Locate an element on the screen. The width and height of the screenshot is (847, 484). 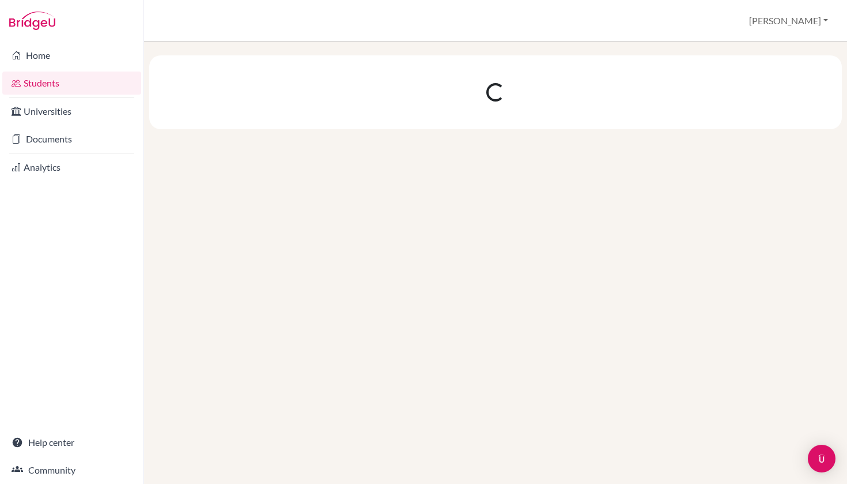
div: Open Intercom Messenger is located at coordinates (822, 458).